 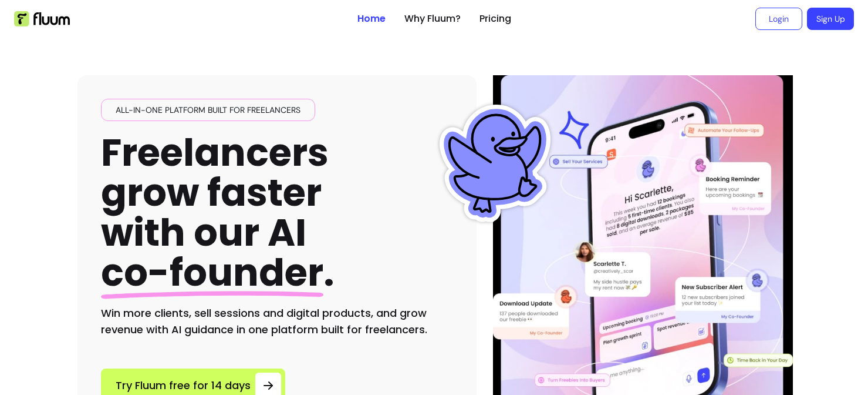 What do you see at coordinates (212, 272) in the screenshot?
I see `span: co-founder` at bounding box center [212, 272].